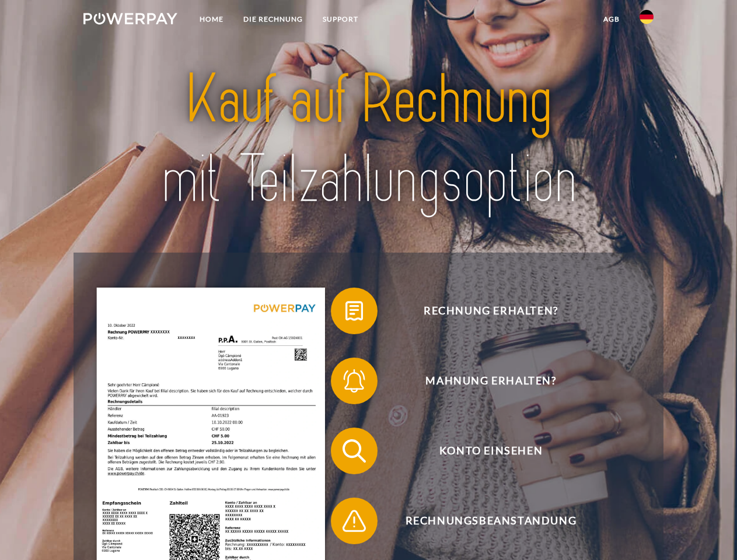  What do you see at coordinates (341, 19) in the screenshot?
I see `a: SUPPORT` at bounding box center [341, 19].